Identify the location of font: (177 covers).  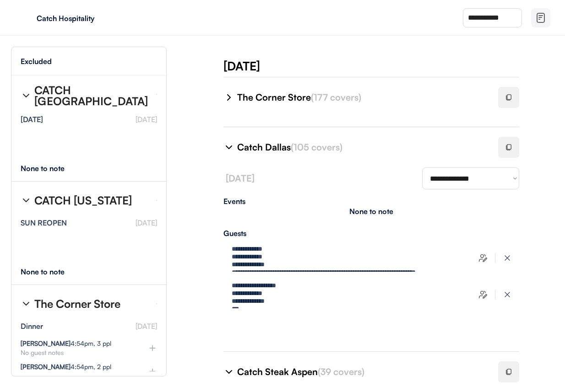
(336, 97).